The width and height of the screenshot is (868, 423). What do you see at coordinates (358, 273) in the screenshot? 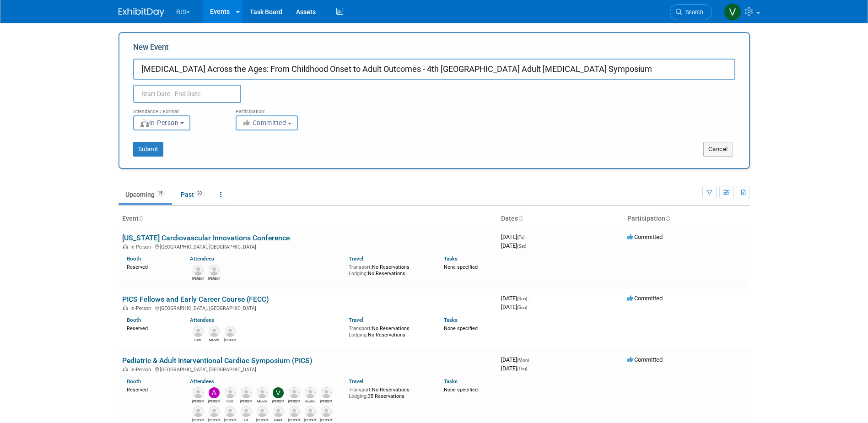
I see `span: Lodging:` at bounding box center [358, 273].